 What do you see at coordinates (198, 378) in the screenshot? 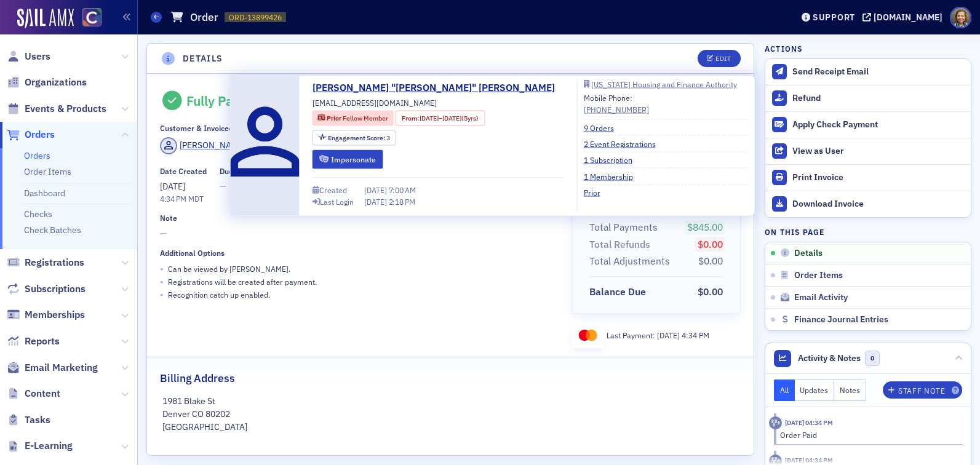
I see `h2: Billing Address` at bounding box center [198, 378].